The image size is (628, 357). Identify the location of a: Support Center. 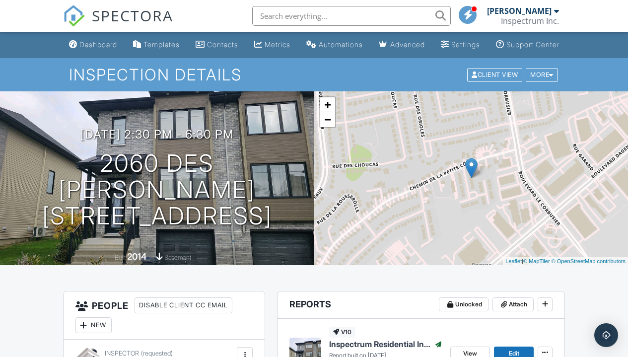
(528, 45).